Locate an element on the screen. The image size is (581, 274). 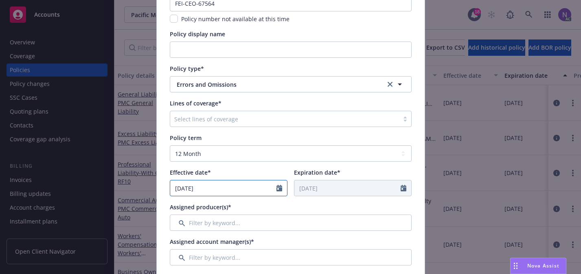
span: Assigned producer(s)* is located at coordinates (200, 207).